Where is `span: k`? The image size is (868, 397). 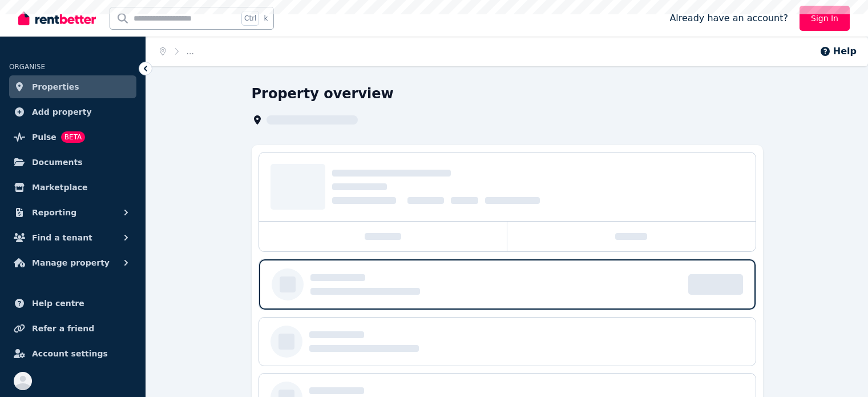
span: k is located at coordinates (265, 18).